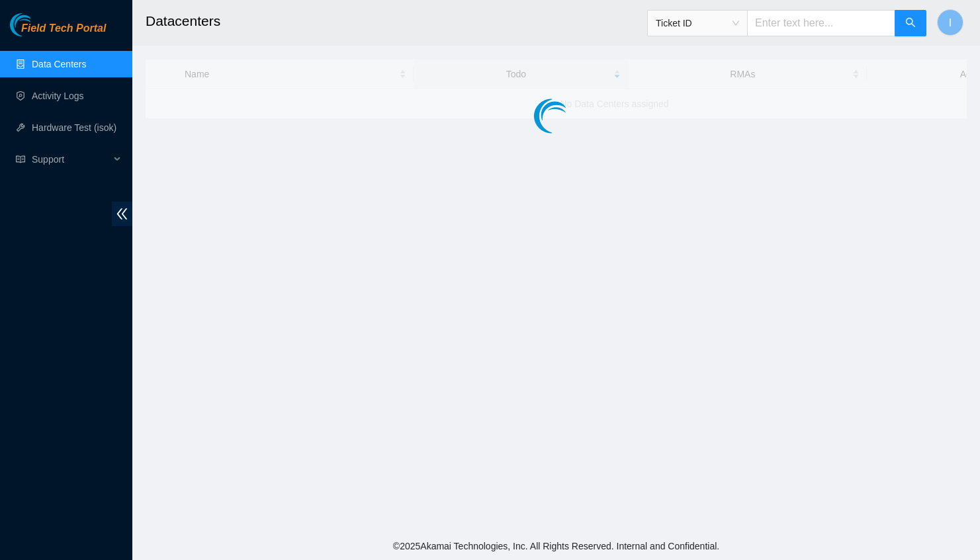 The image size is (980, 560). What do you see at coordinates (59, 64) in the screenshot?
I see `a: Data Centers` at bounding box center [59, 64].